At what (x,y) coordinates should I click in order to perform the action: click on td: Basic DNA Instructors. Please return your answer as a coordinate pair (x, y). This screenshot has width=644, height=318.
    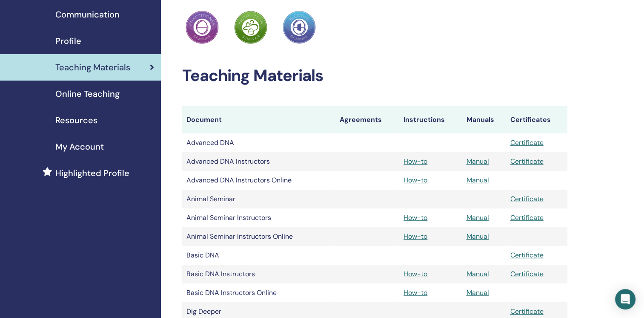
    Looking at the image, I should click on (259, 274).